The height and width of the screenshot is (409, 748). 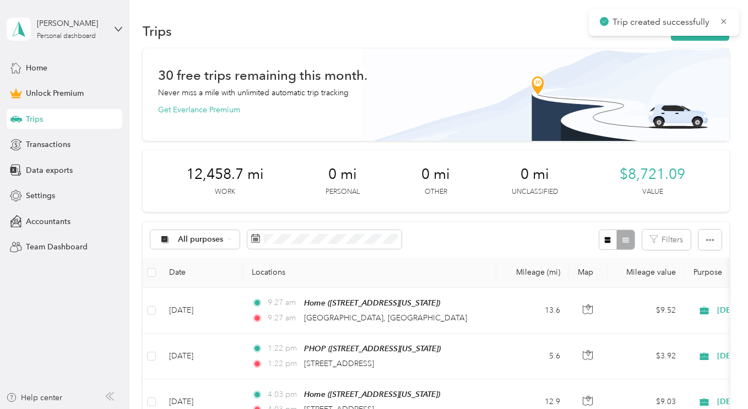 I want to click on p: Work, so click(x=225, y=192).